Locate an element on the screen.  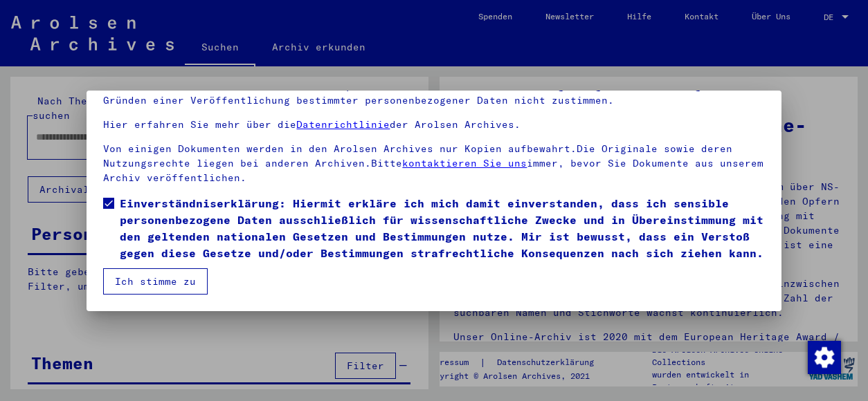
a: kontaktieren Sie uns is located at coordinates (464, 163).